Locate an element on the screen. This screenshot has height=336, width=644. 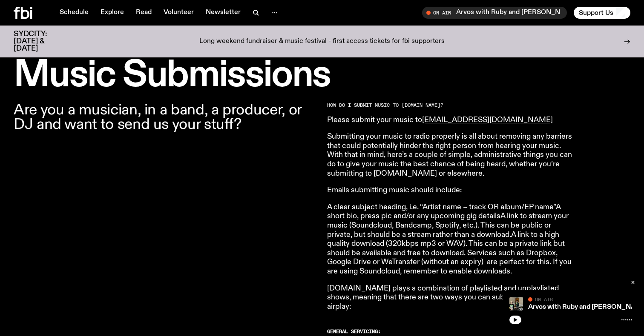
p: Emails submitting music should include: is located at coordinates (450, 191).